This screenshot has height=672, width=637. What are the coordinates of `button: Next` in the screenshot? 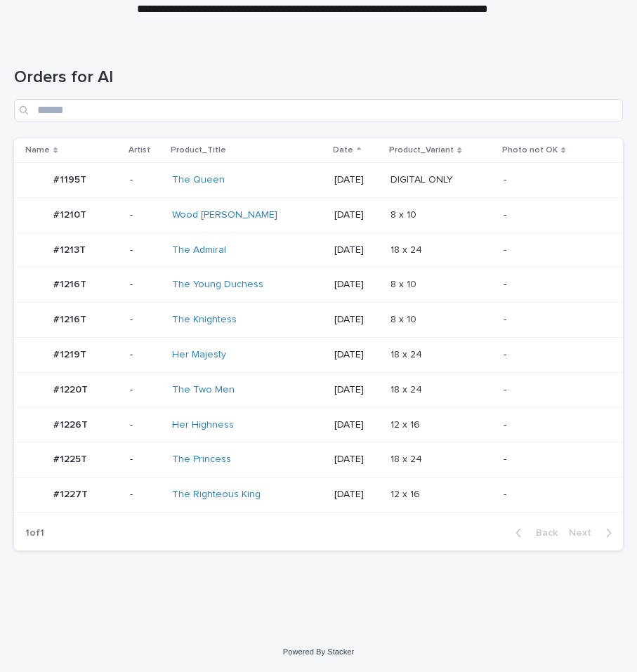 It's located at (593, 532).